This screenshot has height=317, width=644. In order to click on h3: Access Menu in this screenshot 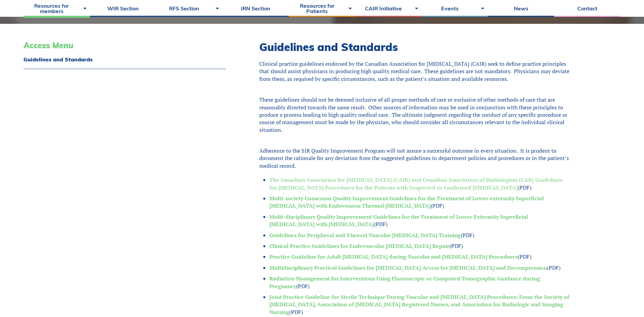, I will do `click(124, 45)`.